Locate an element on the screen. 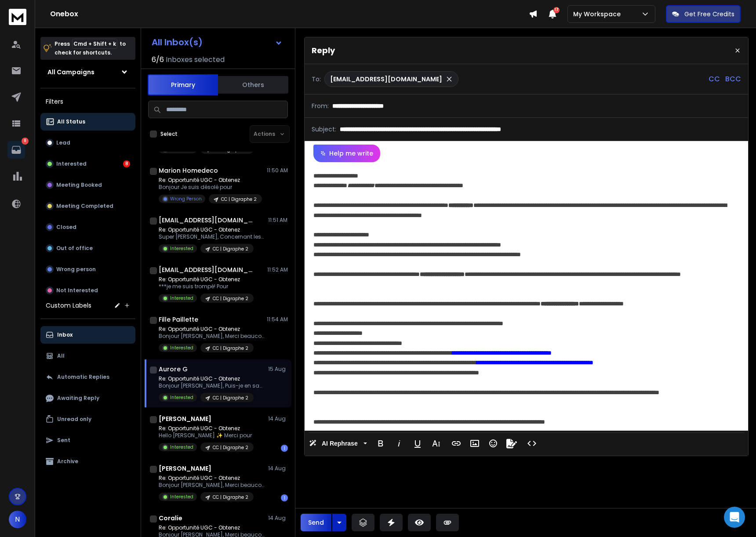 This screenshot has height=537, width=756. button: Interested8 is located at coordinates (88, 164).